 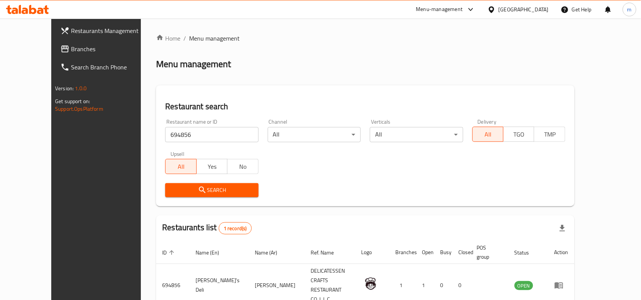 What do you see at coordinates (327, 253) in the screenshot?
I see `span: Ref. Name` at bounding box center [327, 253].